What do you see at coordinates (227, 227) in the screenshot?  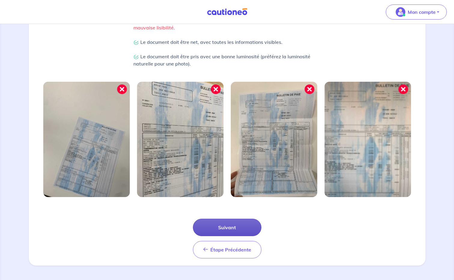 I see `button: Suivant` at bounding box center [227, 227].